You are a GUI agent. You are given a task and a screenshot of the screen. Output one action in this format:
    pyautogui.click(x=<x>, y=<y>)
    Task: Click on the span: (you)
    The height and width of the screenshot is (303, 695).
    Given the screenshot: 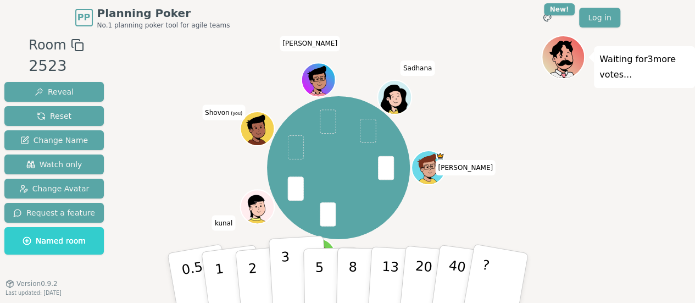 What is the action you would take?
    pyautogui.click(x=236, y=113)
    